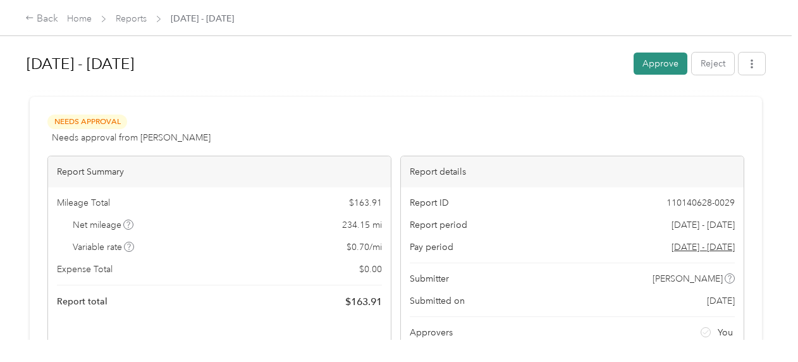 This screenshot has height=362, width=798. I want to click on span: Pay period, so click(431, 247).